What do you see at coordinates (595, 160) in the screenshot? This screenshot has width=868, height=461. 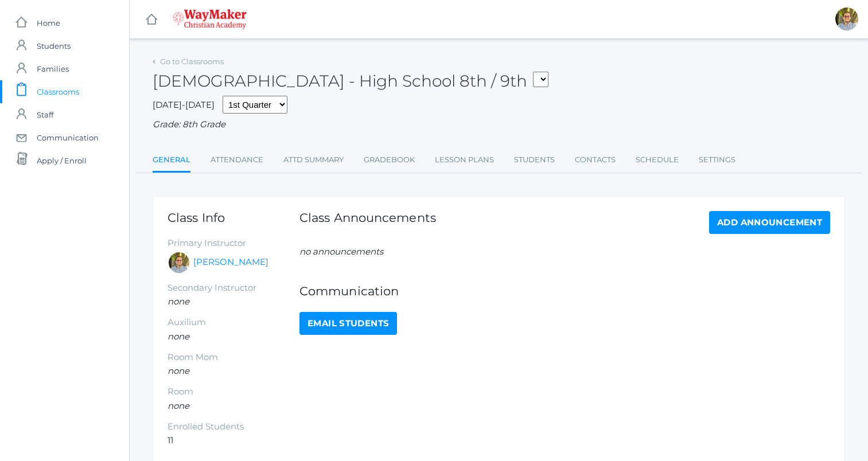 I see `a: Contacts` at bounding box center [595, 160].